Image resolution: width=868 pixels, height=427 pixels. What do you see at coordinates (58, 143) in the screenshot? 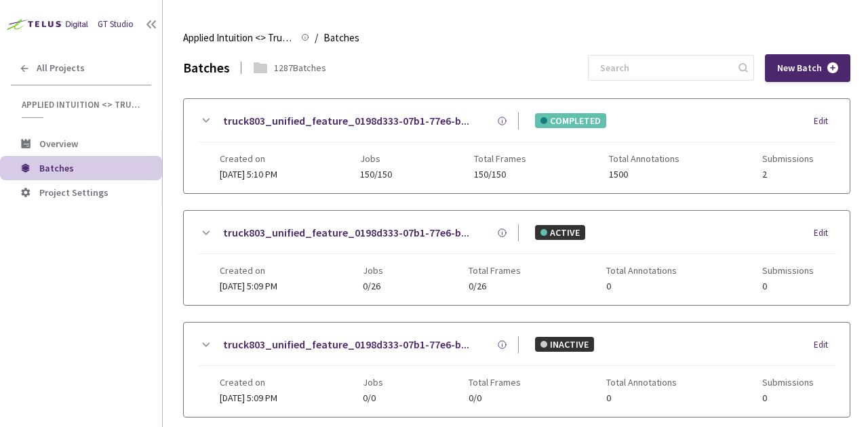
I see `span: Overview` at bounding box center [58, 143].